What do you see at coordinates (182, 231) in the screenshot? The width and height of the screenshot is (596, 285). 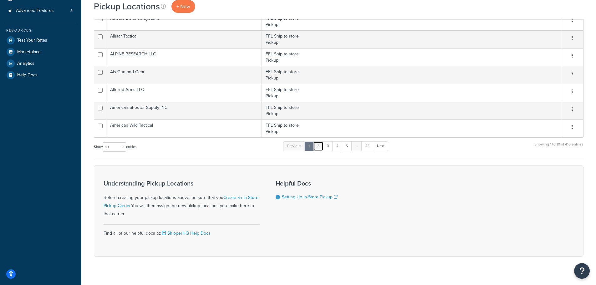 I see `div: Find all of our helpful docs at:` at bounding box center [182, 231].